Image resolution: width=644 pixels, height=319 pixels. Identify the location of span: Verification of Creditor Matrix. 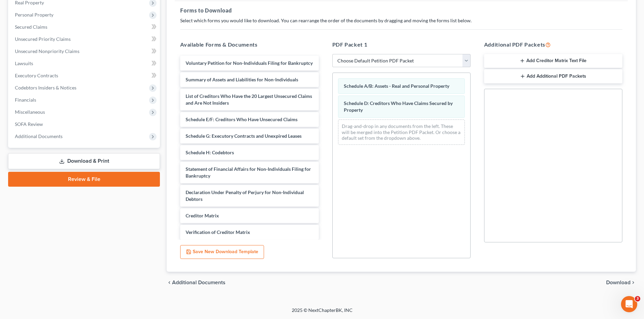
(218, 232).